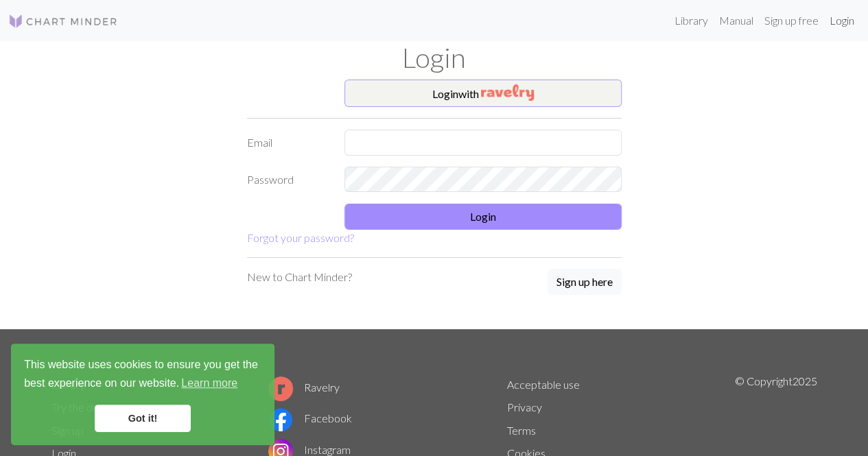  I want to click on button: Login, so click(483, 217).